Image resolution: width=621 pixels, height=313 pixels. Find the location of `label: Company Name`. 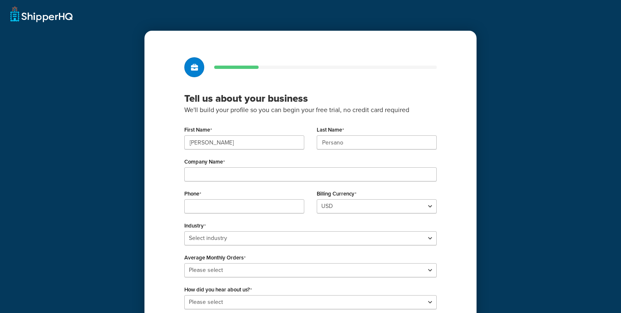

label: Company Name is located at coordinates (205, 162).